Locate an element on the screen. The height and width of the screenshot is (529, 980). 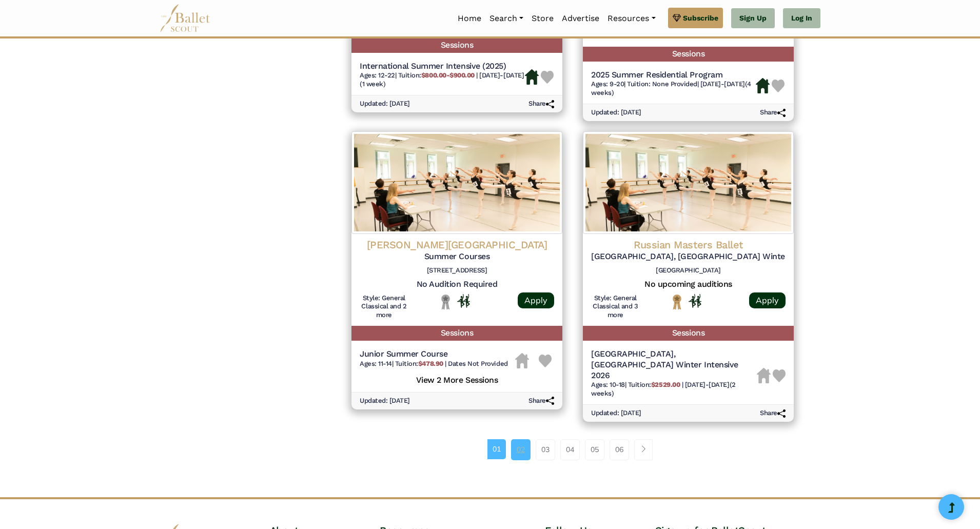
a: Home is located at coordinates (469, 18).